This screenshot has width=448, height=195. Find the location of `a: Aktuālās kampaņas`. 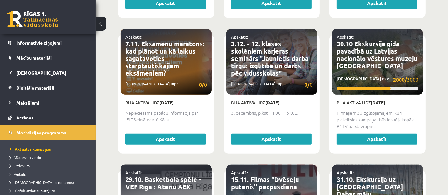

a: Aktuālās kampaņas is located at coordinates (49, 149).